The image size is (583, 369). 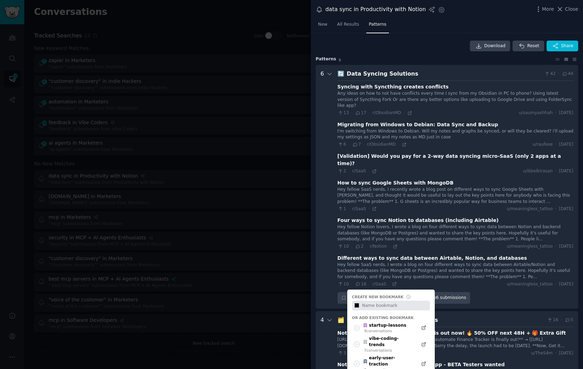 I want to click on div: Notion ToDo List & Habit Tracking App - BETA Testers wanted, so click(x=421, y=365).